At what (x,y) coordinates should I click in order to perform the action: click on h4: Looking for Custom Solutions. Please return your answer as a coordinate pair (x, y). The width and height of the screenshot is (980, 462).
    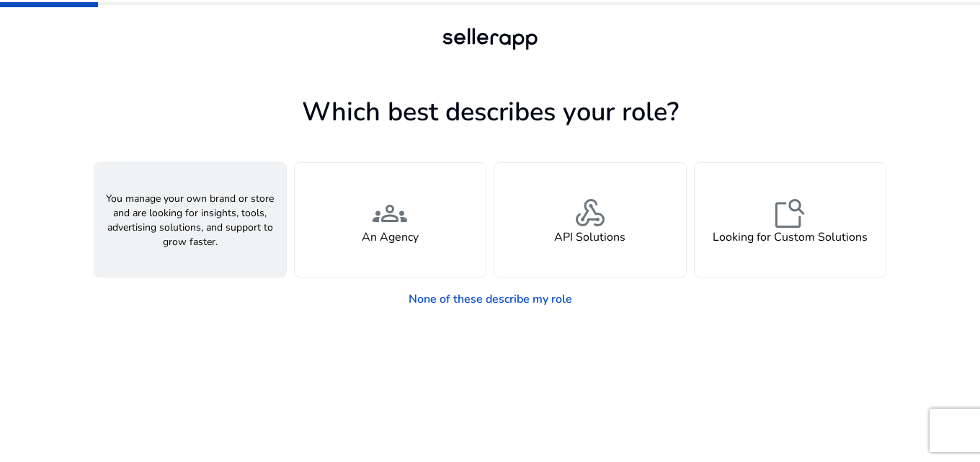
    Looking at the image, I should click on (790, 237).